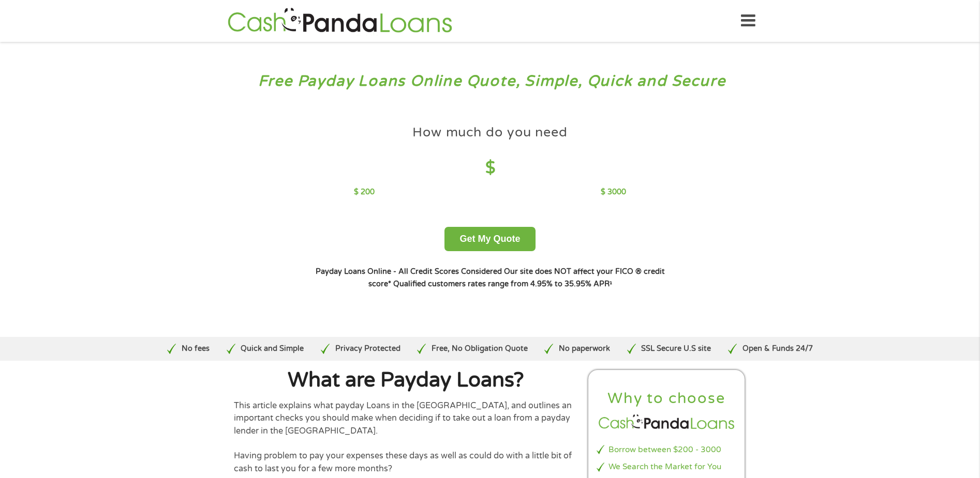 The width and height of the screenshot is (980, 478). What do you see at coordinates (368, 349) in the screenshot?
I see `p: Privacy Protected` at bounding box center [368, 349].